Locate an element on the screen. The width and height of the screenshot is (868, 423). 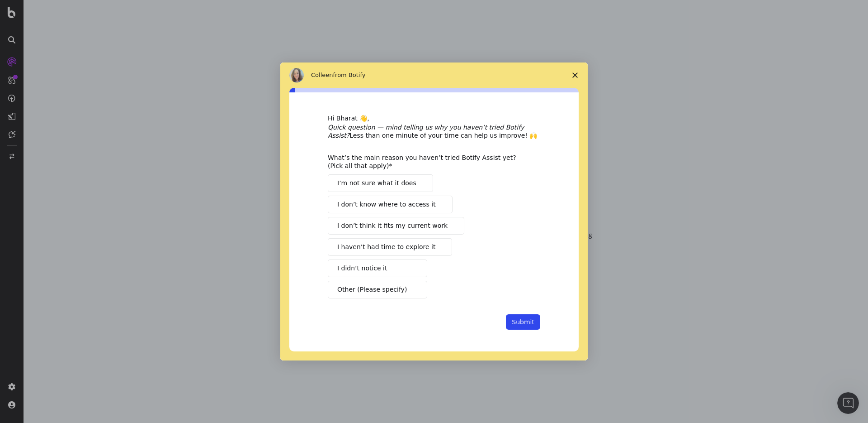
span: I didn’t notice it is located at coordinates (362, 268).